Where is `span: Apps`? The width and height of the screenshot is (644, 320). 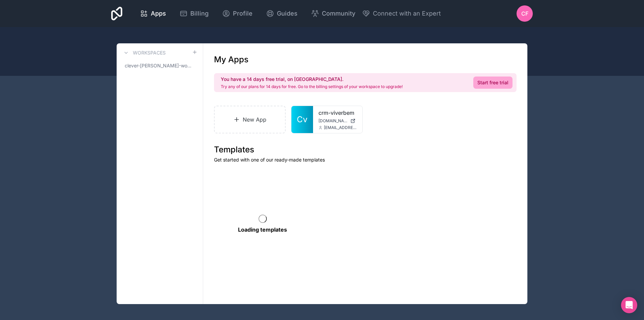
span: Apps is located at coordinates (158, 14).